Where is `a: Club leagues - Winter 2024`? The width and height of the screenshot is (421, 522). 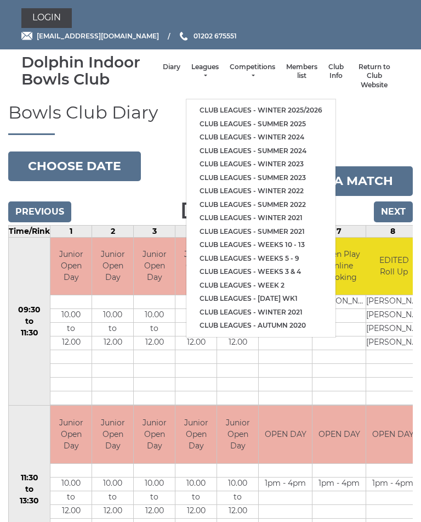 a: Club leagues - Winter 2024 is located at coordinates (261, 137).